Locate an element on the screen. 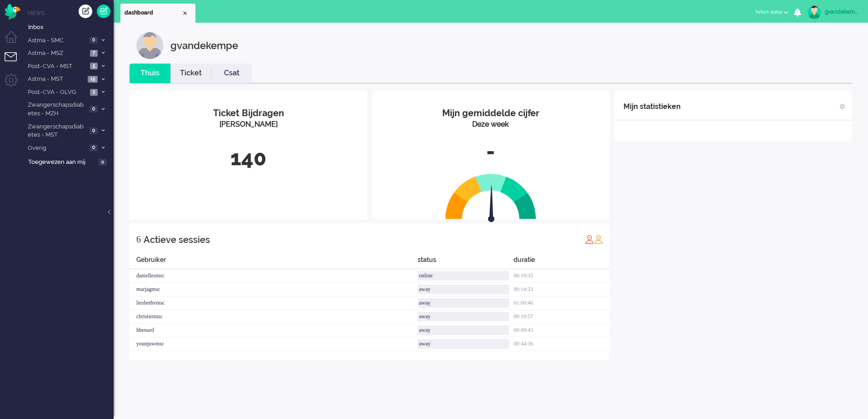  span: Astma - MST is located at coordinates (55, 79).